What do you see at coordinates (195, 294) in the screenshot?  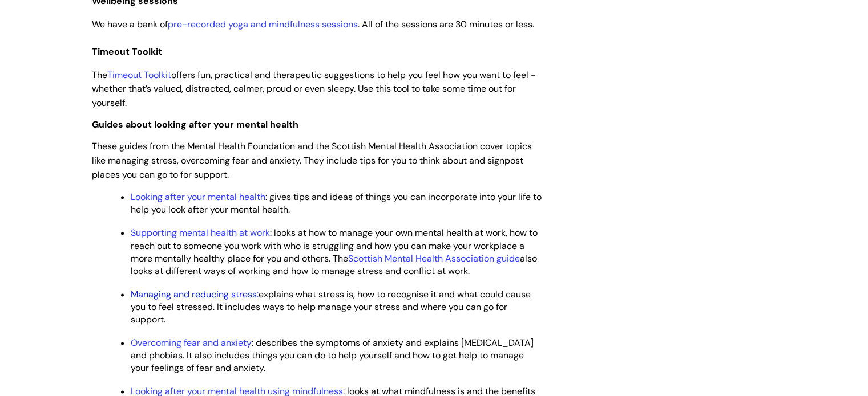 I see `a: Managing and reducing stress:` at bounding box center [195, 294].